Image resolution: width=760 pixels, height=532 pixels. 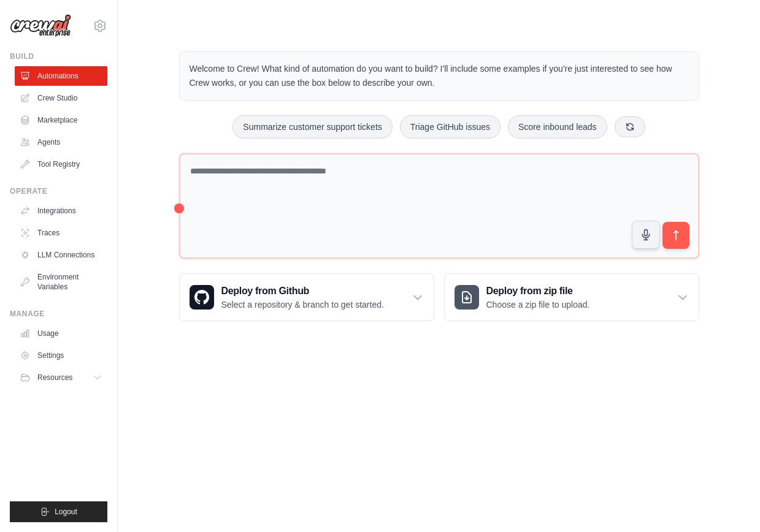 What do you see at coordinates (54, 378) in the screenshot?
I see `span: Resources` at bounding box center [54, 378].